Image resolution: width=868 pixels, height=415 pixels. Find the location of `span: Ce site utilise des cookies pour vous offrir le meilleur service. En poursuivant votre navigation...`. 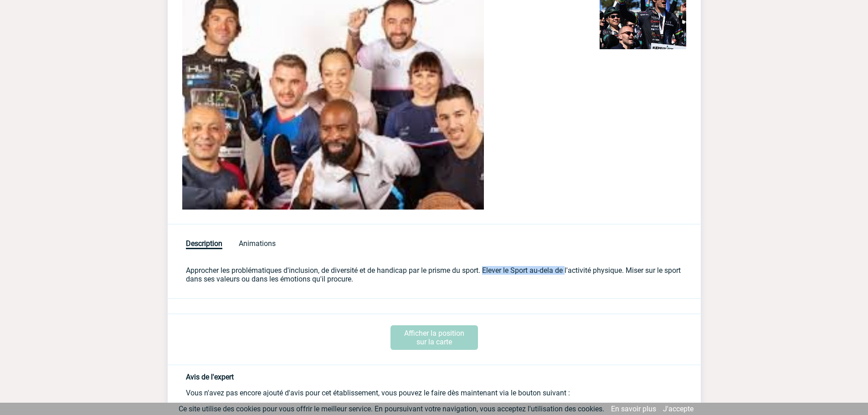

span: Ce site utilise des cookies pour vous offrir le meilleur service. En poursuivant votre navigation... is located at coordinates (391, 408).